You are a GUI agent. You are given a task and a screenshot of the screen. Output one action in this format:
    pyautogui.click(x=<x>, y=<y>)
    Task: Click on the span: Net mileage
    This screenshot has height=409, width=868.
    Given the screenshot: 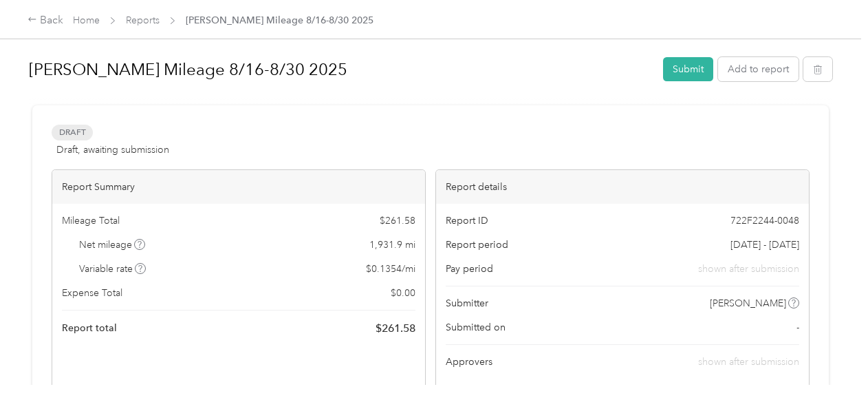 What is the action you would take?
    pyautogui.click(x=112, y=244)
    